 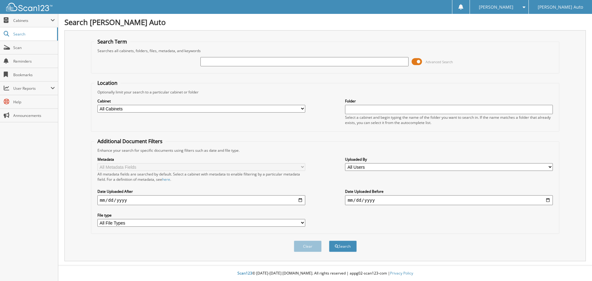 What do you see at coordinates (107, 83) in the screenshot?
I see `legend: Location` at bounding box center [107, 83].